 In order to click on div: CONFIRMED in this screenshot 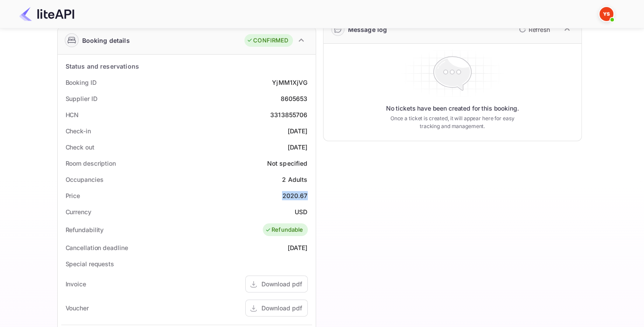, I will do `click(267, 41)`.